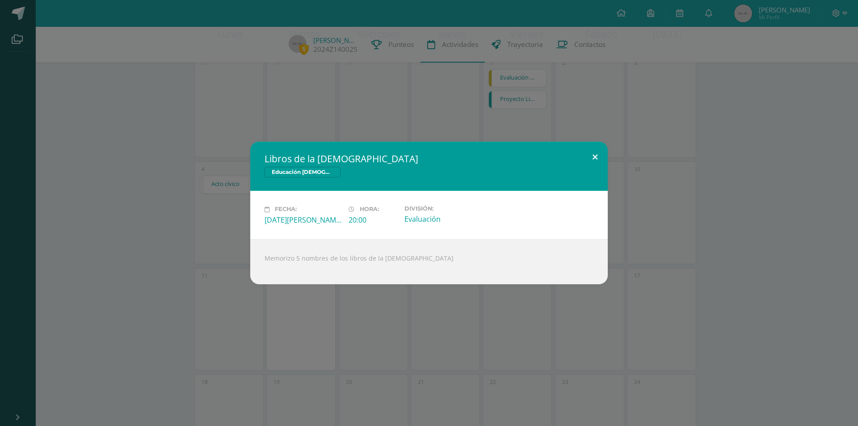 The image size is (858, 426). What do you see at coordinates (443, 219) in the screenshot?
I see `div: Evaluación` at bounding box center [443, 219].